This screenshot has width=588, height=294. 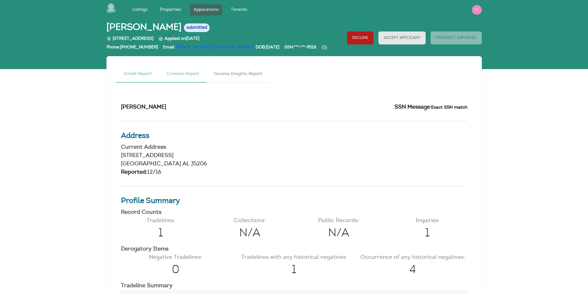 What do you see at coordinates (197, 28) in the screenshot?
I see `span: submitted` at bounding box center [197, 28].